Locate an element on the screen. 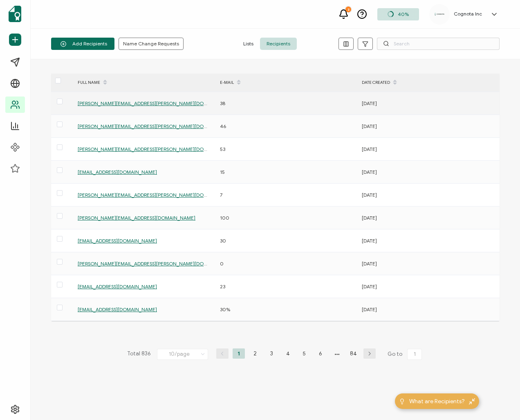 This screenshot has height=420, width=520. span: 23 is located at coordinates (223, 286).